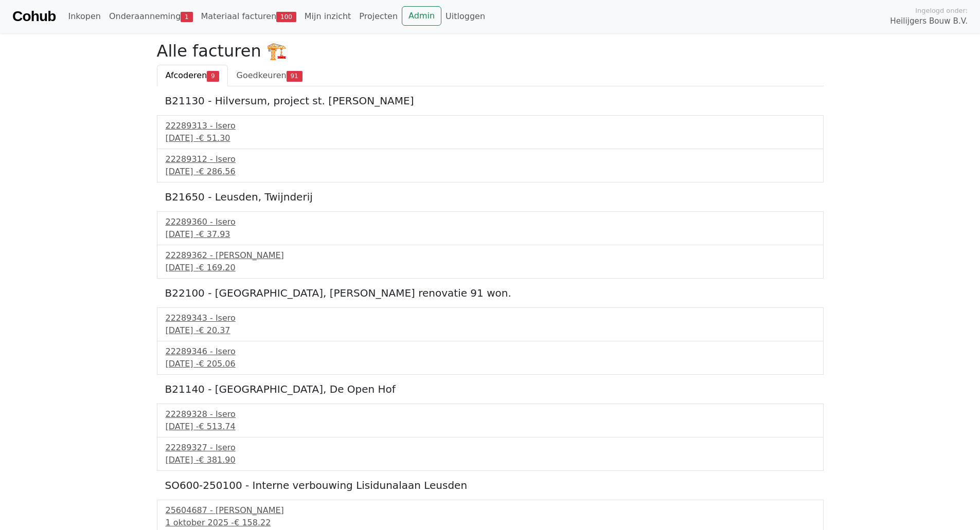  What do you see at coordinates (378, 17) in the screenshot?
I see `a: Projecten` at bounding box center [378, 17].